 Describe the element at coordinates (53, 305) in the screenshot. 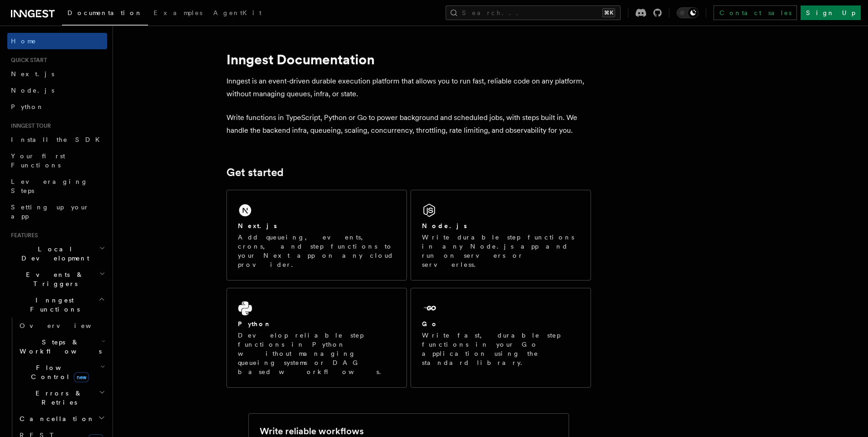

I see `span: Inngest Functions` at that location.